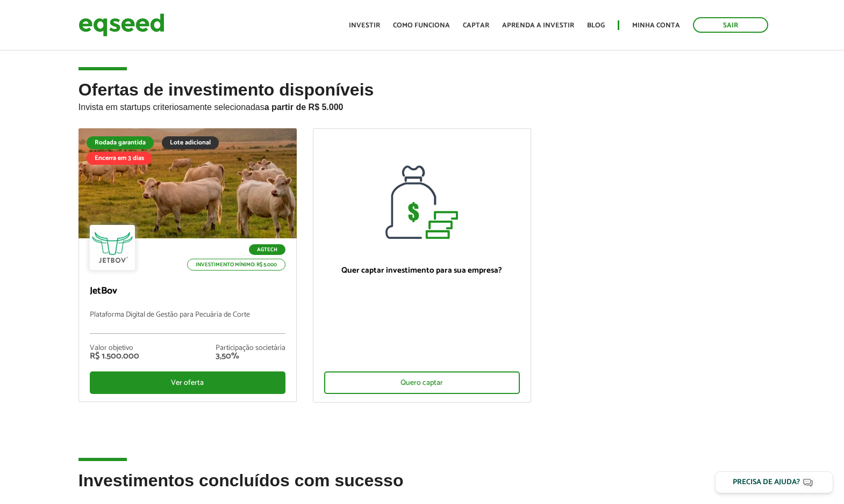 The image size is (844, 504). Describe the element at coordinates (250, 349) in the screenshot. I see `div: Participação societária` at that location.